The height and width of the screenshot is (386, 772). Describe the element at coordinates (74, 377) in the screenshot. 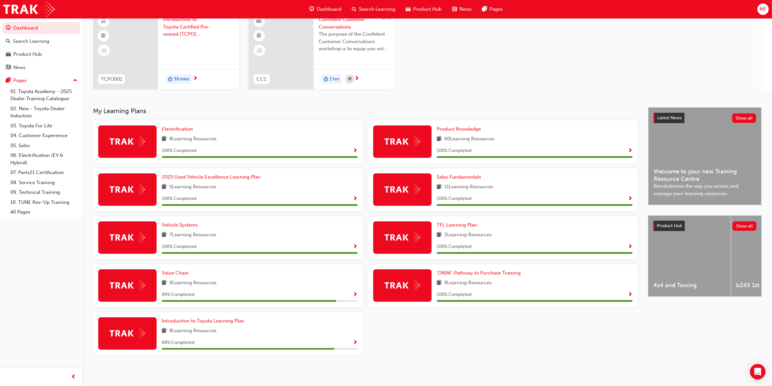

I see `span: prev-icon` at that location.